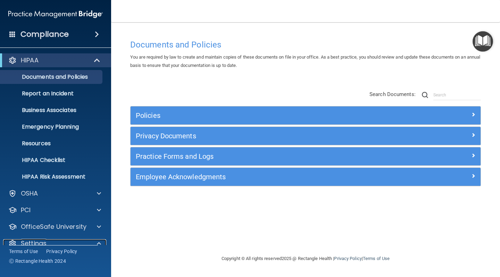  I want to click on h5: Employee Acknowledgments, so click(262, 177).